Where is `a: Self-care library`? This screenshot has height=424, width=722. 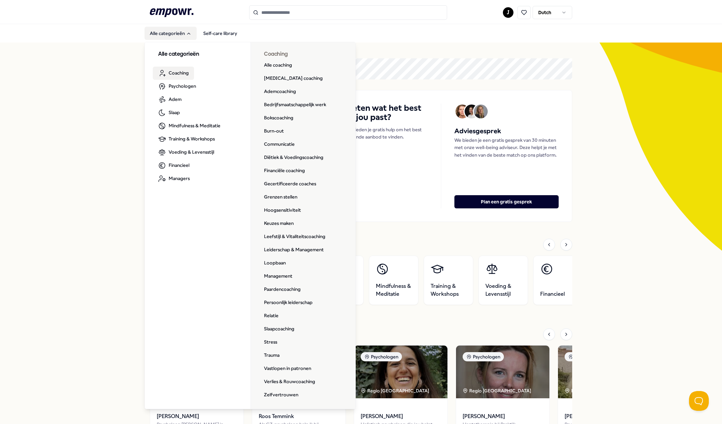
a: Self-care library is located at coordinates (220, 33).